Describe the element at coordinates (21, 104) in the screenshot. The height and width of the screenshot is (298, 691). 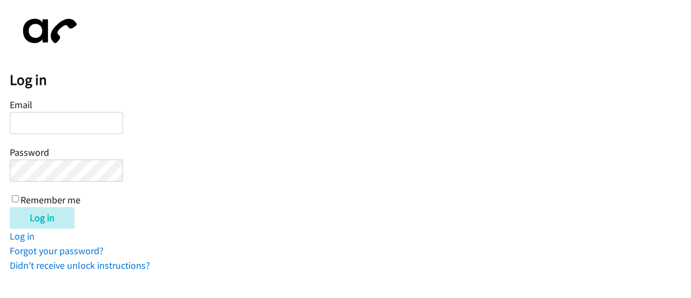
I see `label: Email` at that location.